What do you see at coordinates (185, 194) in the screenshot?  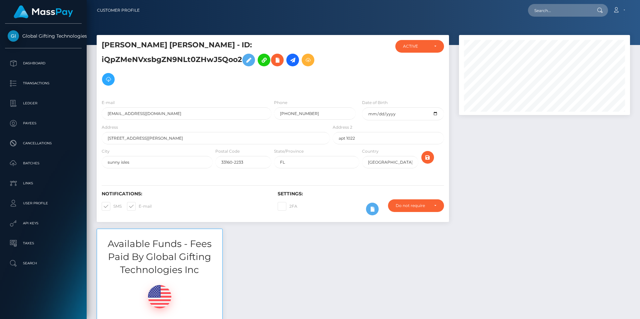 I see `h6: Notifications:` at bounding box center [185, 194].